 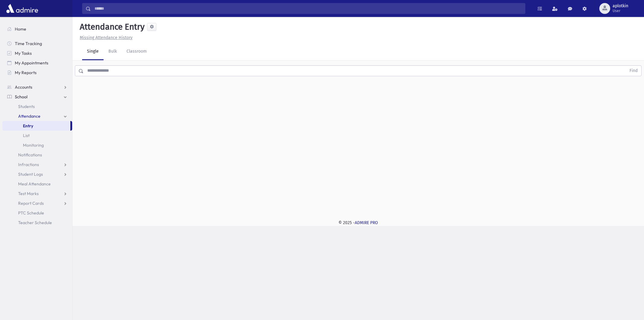 What do you see at coordinates (32, 63) in the screenshot?
I see `span: My Appointments` at bounding box center [32, 63].